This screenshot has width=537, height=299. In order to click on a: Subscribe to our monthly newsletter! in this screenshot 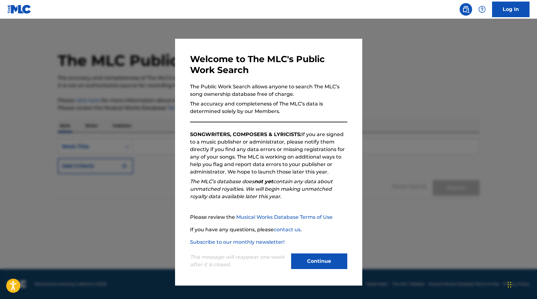, I will do `click(237, 242)`.